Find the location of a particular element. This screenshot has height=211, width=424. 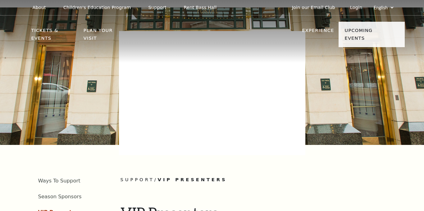

p: Tickets & Events is located at coordinates (55, 36).